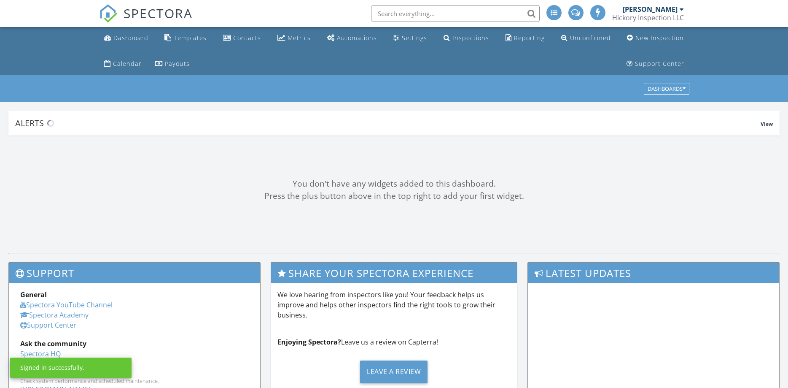 The image size is (788, 388). Describe the element at coordinates (135, 343) in the screenshot. I see `div: Ask the community` at that location.